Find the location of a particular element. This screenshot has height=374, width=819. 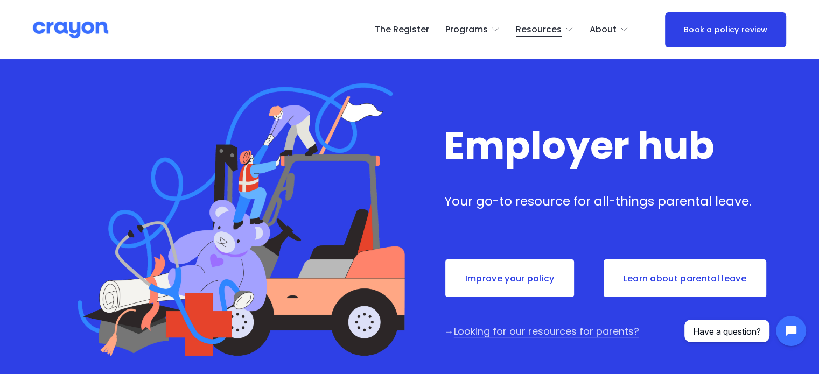

span: Programs is located at coordinates (466, 30).